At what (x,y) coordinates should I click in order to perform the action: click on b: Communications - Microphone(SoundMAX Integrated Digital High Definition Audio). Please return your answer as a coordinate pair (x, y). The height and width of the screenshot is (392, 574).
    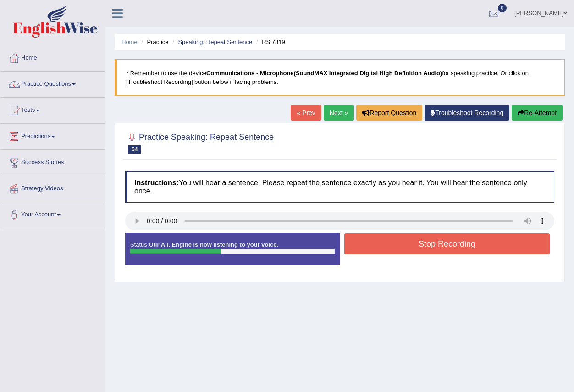
    Looking at the image, I should click on (324, 73).